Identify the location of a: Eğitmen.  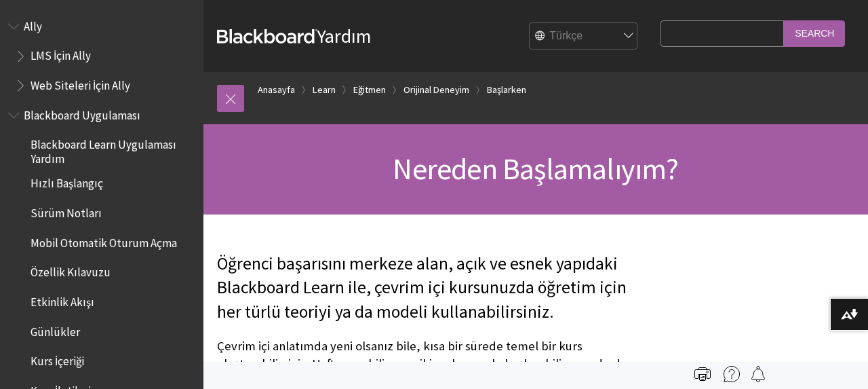
(370, 89).